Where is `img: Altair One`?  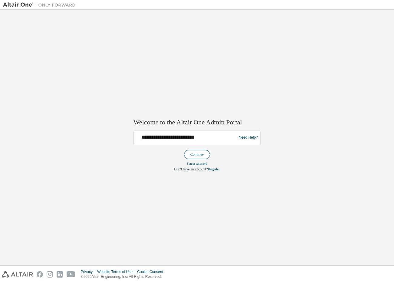 img: Altair One is located at coordinates (41, 5).